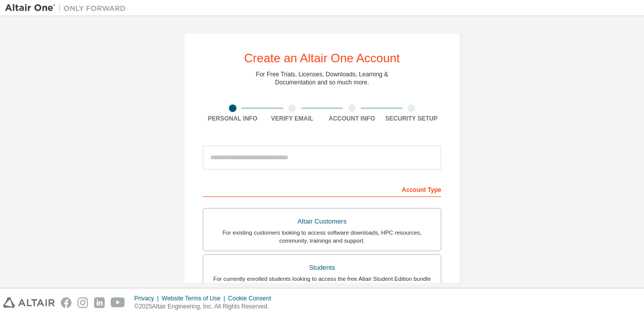 Image resolution: width=644 pixels, height=317 pixels. I want to click on div: Website Terms of Use, so click(195, 298).